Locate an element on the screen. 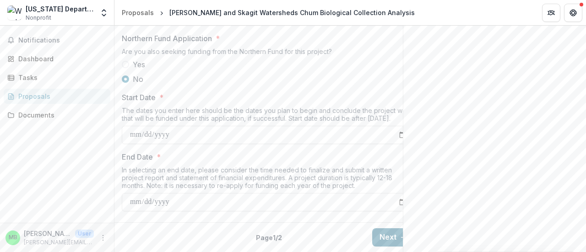 Image resolution: width=586 pixels, height=252 pixels. div: Matthew Bogaard is located at coordinates (13, 238).